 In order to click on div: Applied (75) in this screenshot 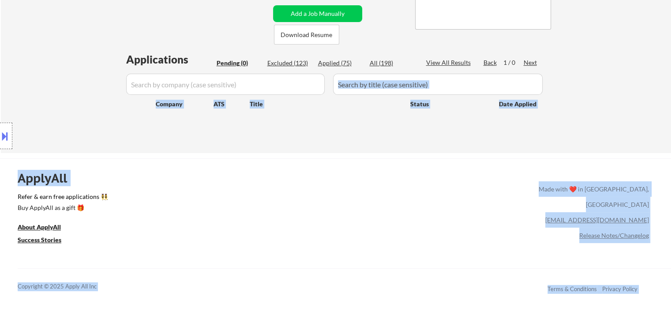, I will do `click(340, 63)`.